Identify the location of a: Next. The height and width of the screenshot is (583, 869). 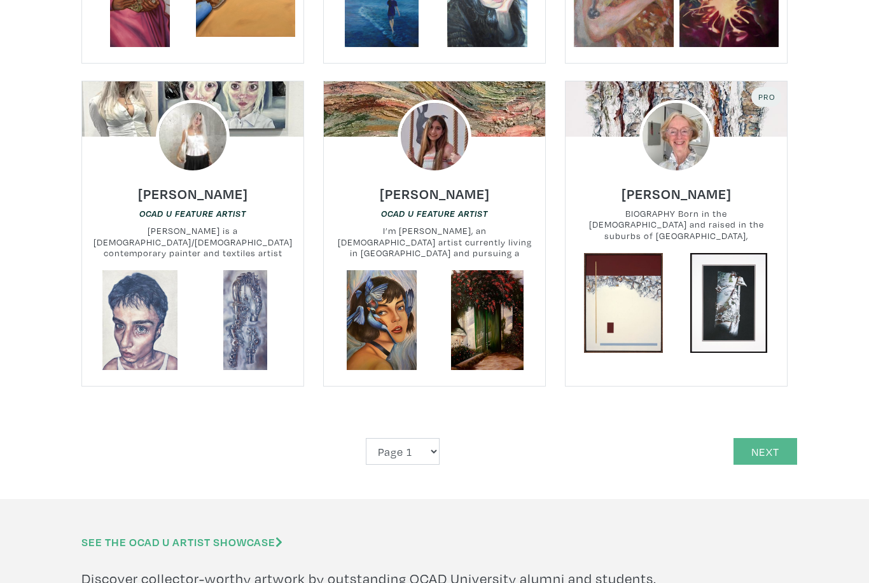
(765, 452).